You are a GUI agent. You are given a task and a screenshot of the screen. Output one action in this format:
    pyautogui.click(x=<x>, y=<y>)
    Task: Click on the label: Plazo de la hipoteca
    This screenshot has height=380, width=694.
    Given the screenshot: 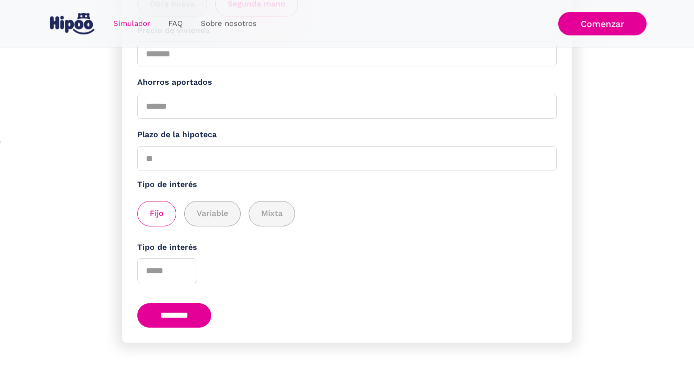 What is the action you would take?
    pyautogui.click(x=347, y=135)
    